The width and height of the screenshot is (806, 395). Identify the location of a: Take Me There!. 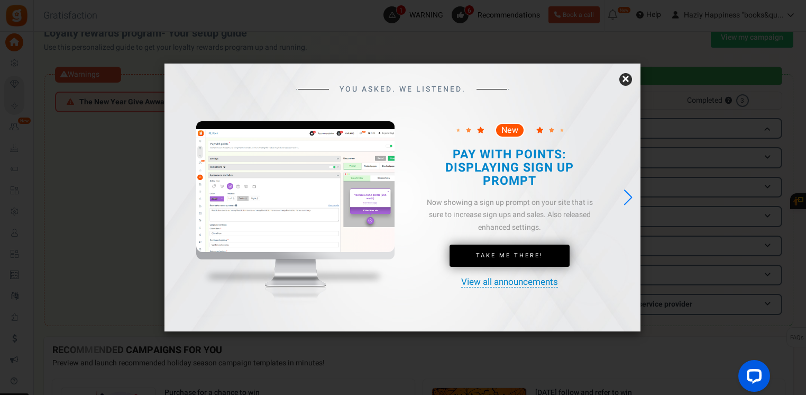
(510, 256).